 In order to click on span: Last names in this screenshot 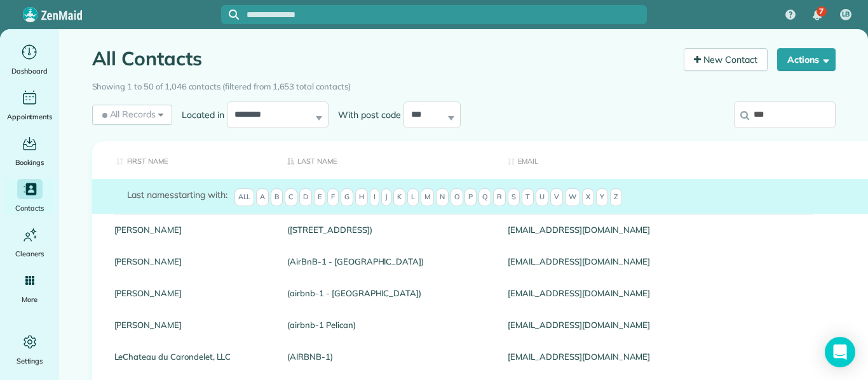, I will do `click(150, 195)`.